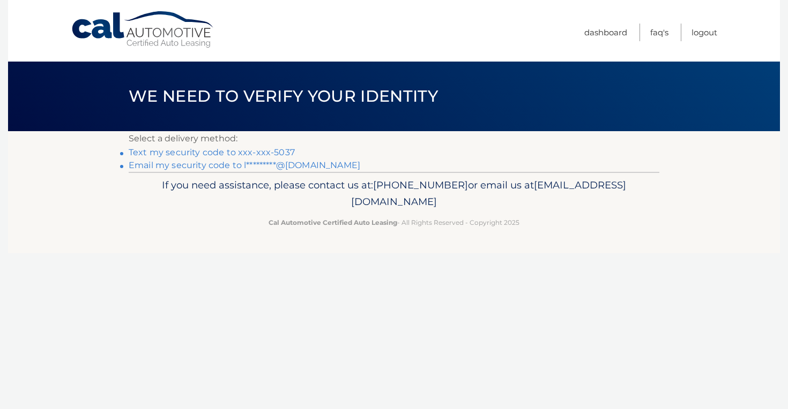 The image size is (788, 409). Describe the element at coordinates (283, 96) in the screenshot. I see `span: We need to verify your identity` at that location.